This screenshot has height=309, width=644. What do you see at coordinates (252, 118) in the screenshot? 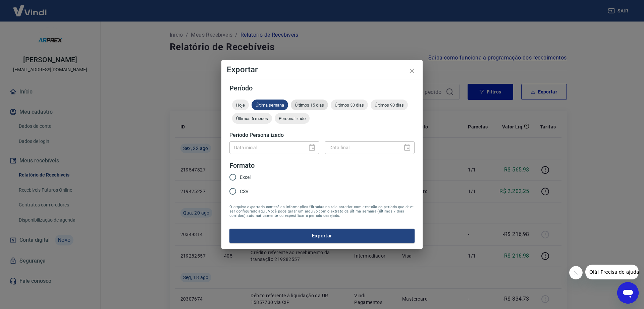
I see `span: Últimos 6 meses` at bounding box center [252, 118].